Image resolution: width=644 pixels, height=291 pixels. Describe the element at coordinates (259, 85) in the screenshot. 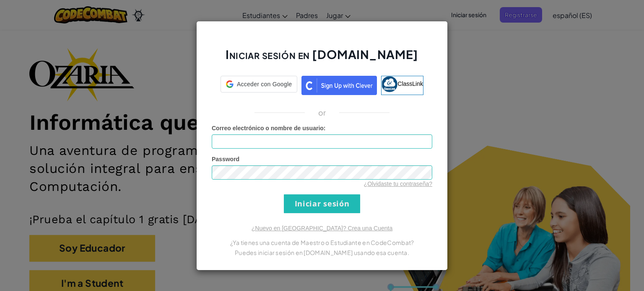

I see `a: Acceder con Google` at that location.